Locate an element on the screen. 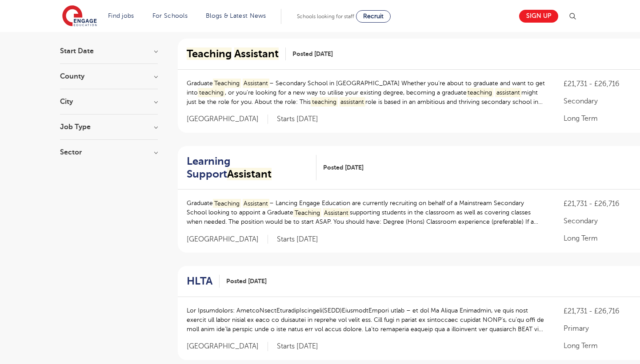 The height and width of the screenshot is (364, 640). a: Teaching Assistant is located at coordinates (236, 54).